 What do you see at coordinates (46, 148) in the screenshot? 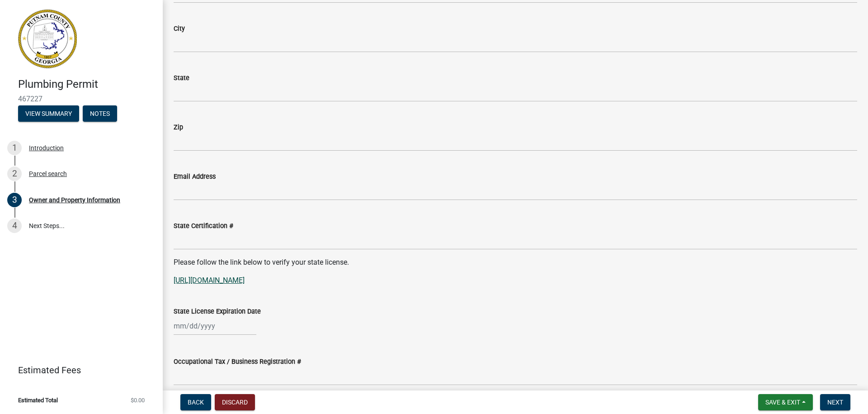
I see `div: Introduction` at bounding box center [46, 148].